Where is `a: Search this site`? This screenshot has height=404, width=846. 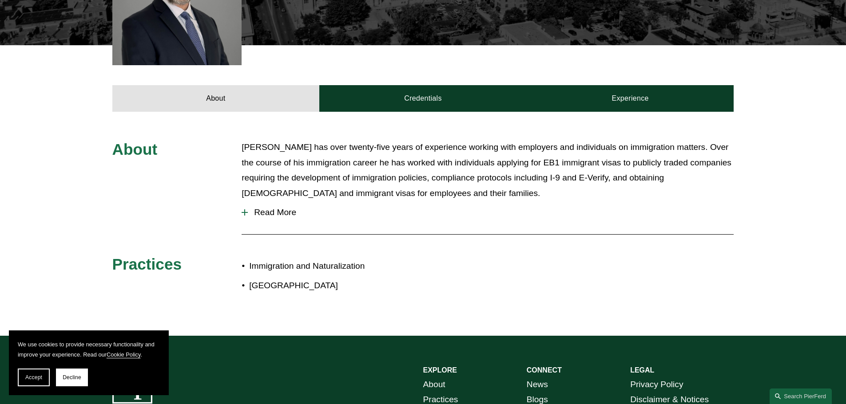
a: Search this site is located at coordinates (801, 396).